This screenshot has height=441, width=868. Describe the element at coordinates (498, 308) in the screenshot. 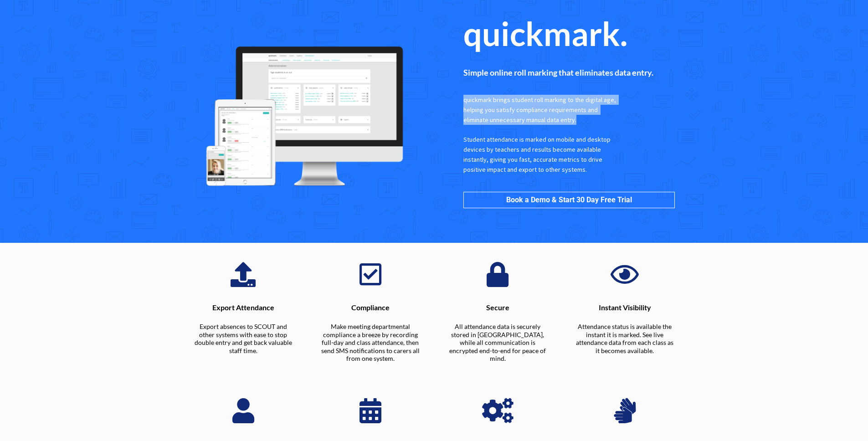

I see `p: Secure` at that location.